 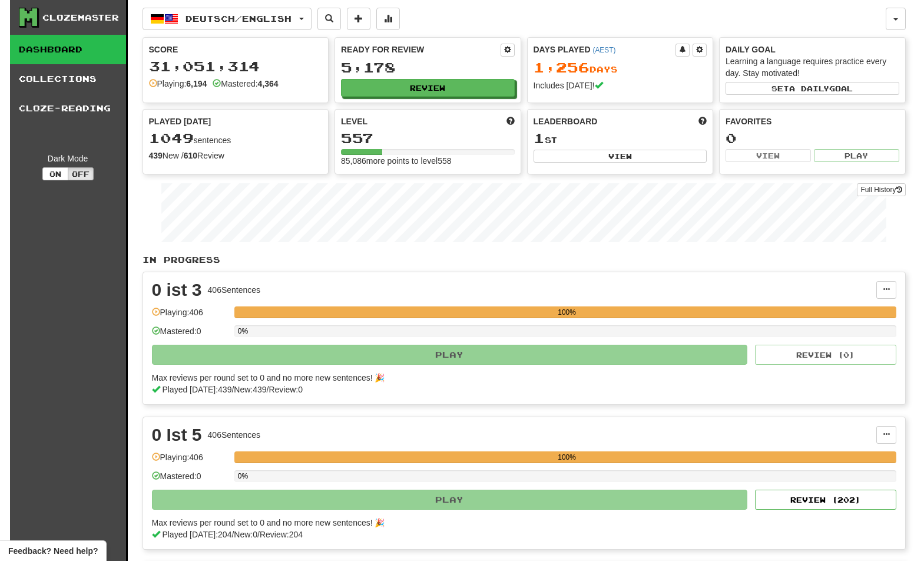 I want to click on a: Full History, so click(x=881, y=190).